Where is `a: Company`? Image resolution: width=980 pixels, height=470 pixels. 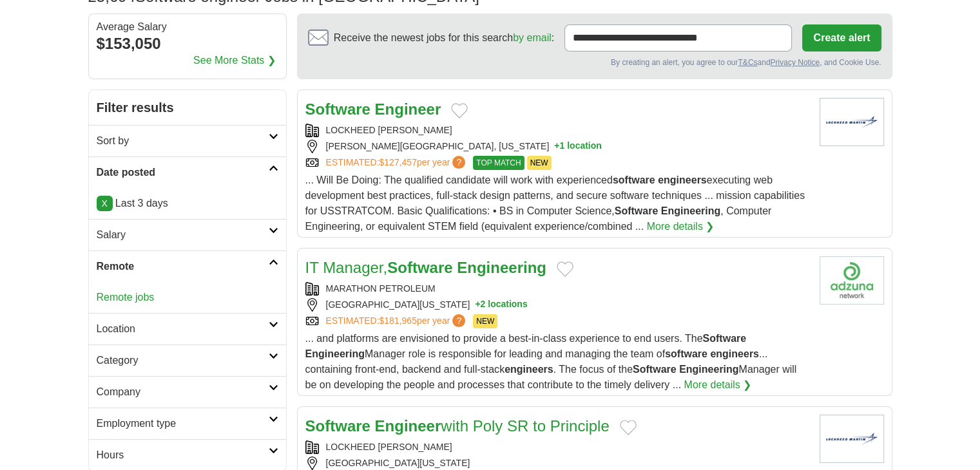 a: Company is located at coordinates (188, 392).